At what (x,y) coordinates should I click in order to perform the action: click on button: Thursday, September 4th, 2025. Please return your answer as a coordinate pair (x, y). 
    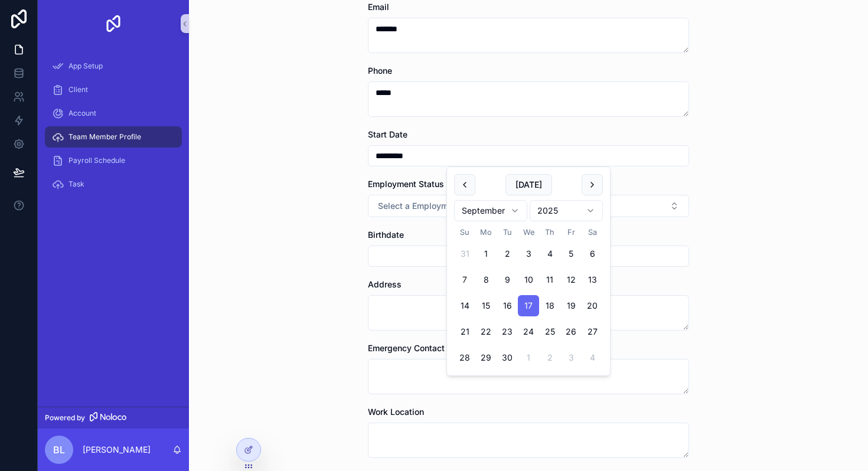
    Looking at the image, I should click on (550, 254).